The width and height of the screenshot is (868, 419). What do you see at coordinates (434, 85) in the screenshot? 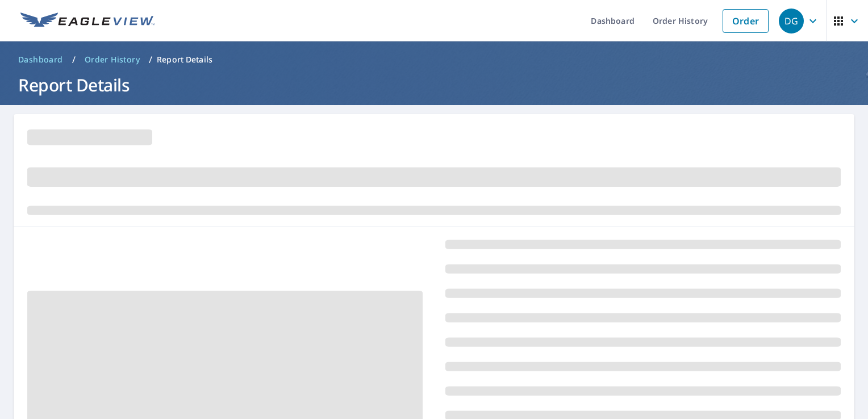
I see `h1: Report Details` at bounding box center [434, 85].